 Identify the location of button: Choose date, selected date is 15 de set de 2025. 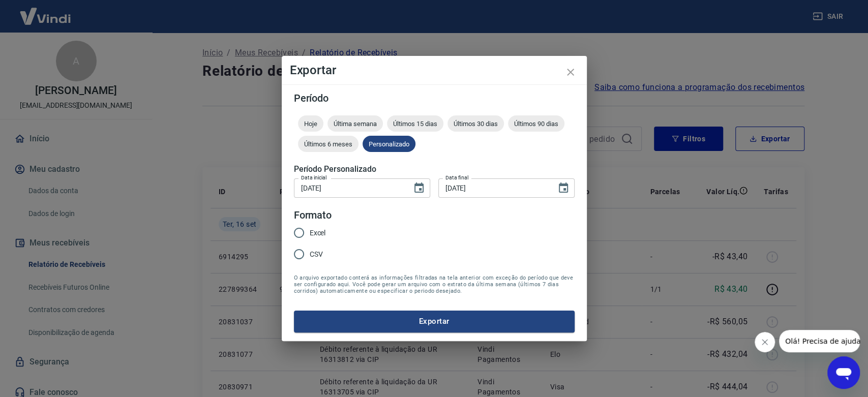
(419, 188).